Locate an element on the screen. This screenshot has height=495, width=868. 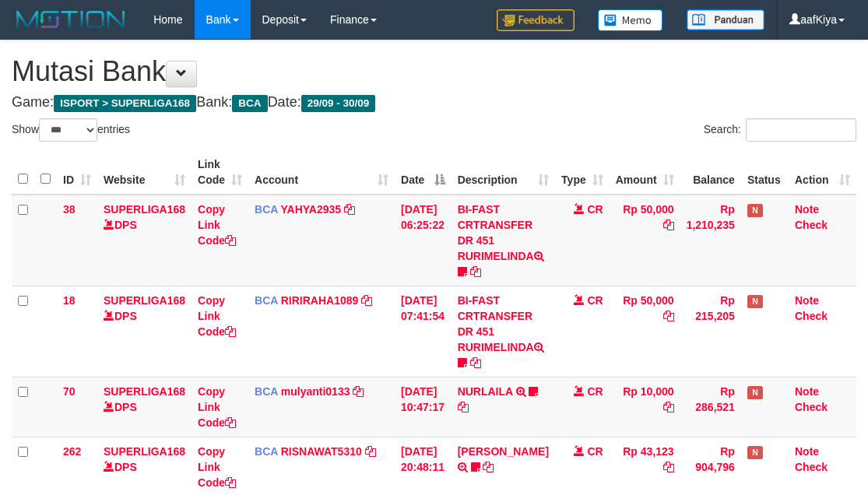
img: panduan.png is located at coordinates (725, 20).